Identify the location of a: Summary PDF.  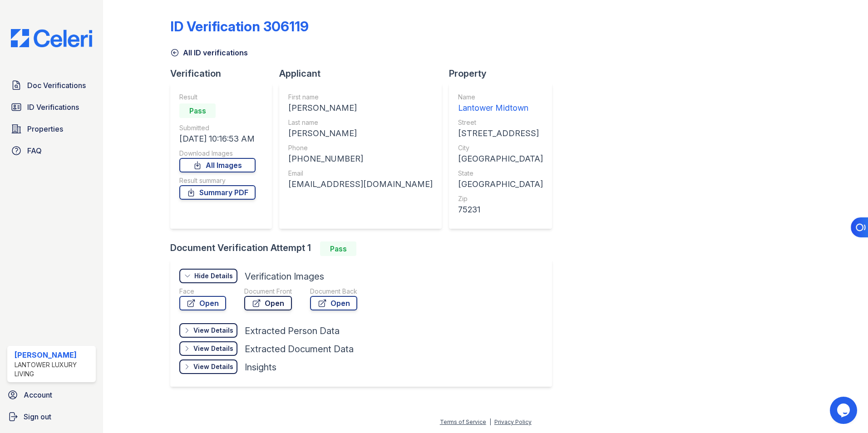
(217, 193).